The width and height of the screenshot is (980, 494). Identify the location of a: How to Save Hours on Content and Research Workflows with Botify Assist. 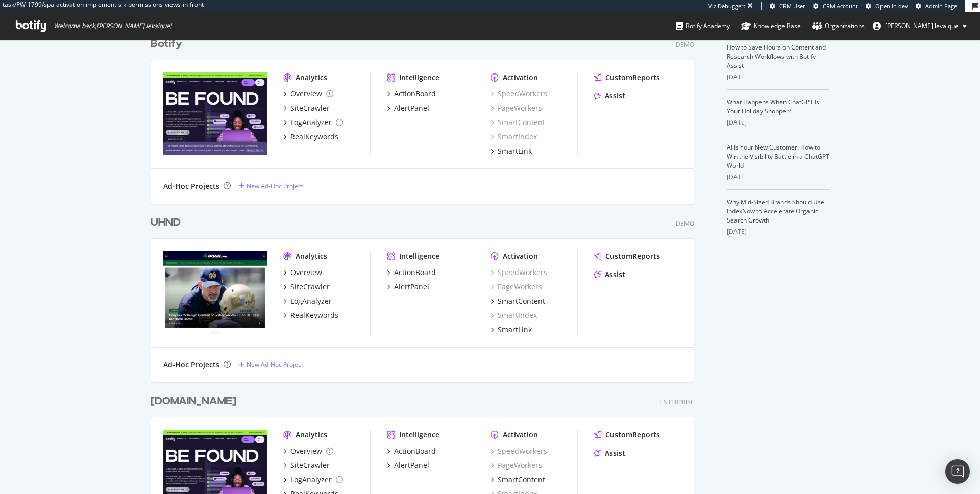
(776, 56).